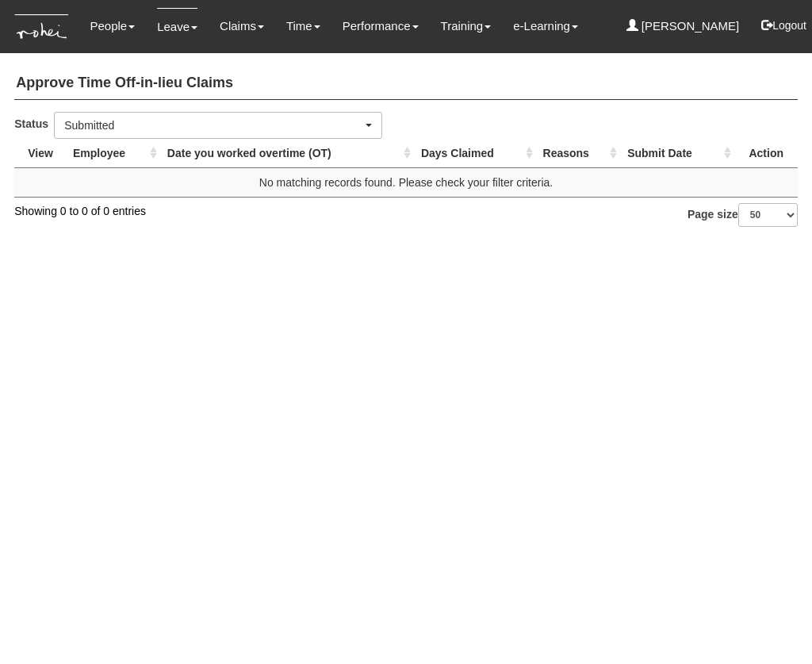  Describe the element at coordinates (242, 27) in the screenshot. I see `a: Claims` at that location.